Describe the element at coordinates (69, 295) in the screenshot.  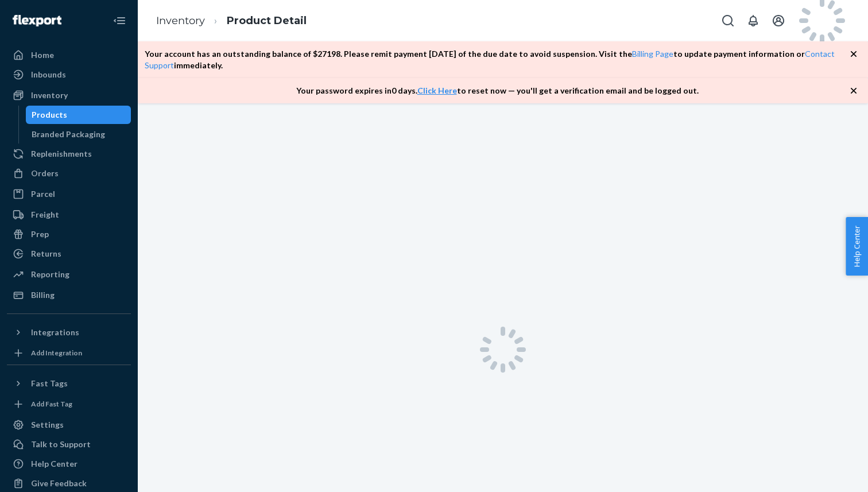
I see `a: Billing` at that location.